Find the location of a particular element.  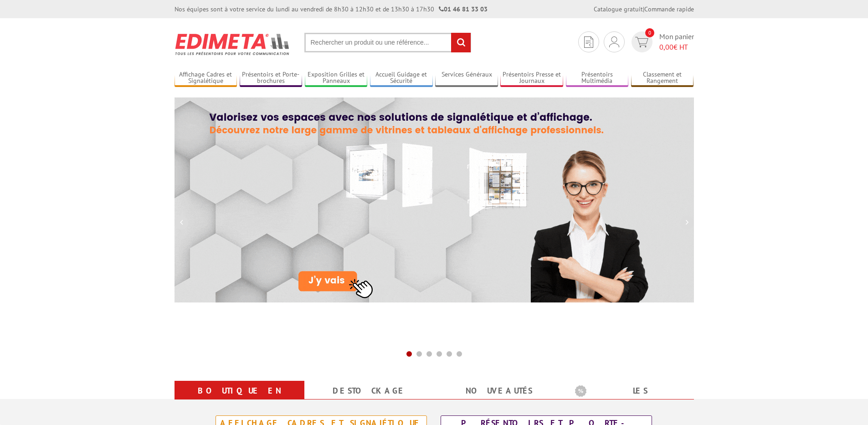

div: Nos équipes sont à votre service du lundi au vendredi de 8h30 à 12h30 et de 13h30 à 17h30 is located at coordinates (331, 9).